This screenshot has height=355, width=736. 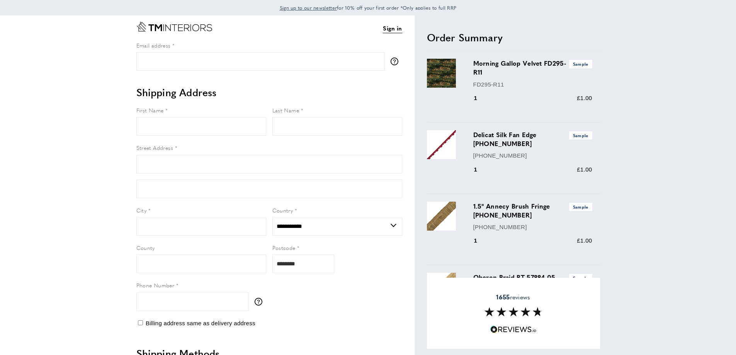 I want to click on span: Sign up to our newsletter, so click(x=308, y=8).